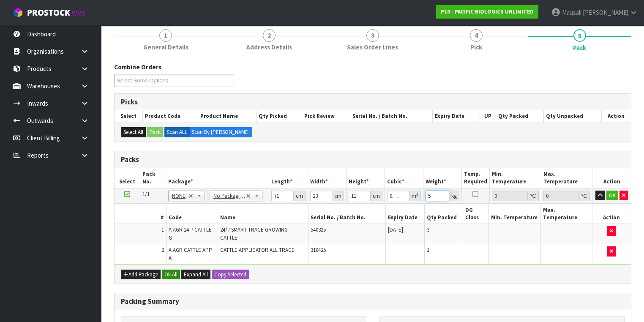  Describe the element at coordinates (17, 13) in the screenshot. I see `img: cube-alt.png` at that location.